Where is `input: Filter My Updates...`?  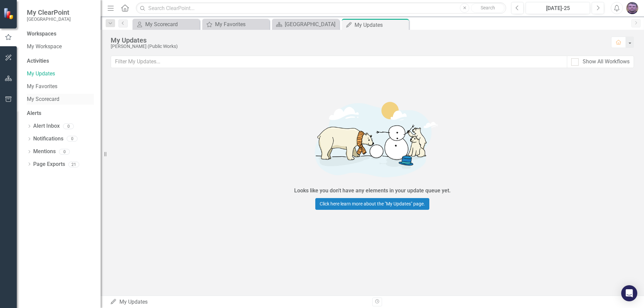
input: Filter My Updates... is located at coordinates (339, 62).